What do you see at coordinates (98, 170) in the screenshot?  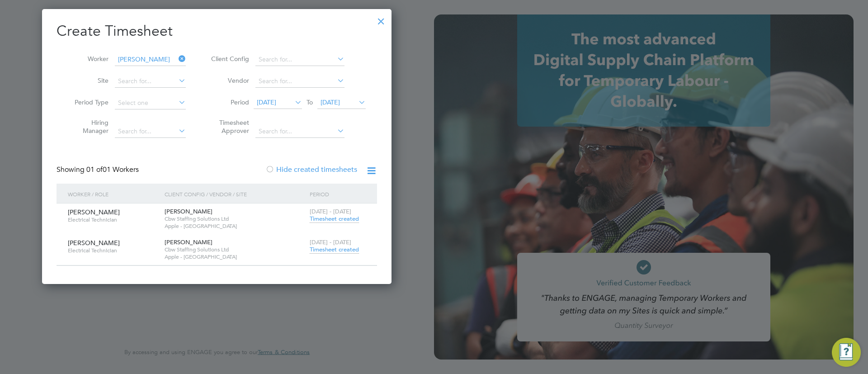 I see `div: Showing` at bounding box center [98, 170].